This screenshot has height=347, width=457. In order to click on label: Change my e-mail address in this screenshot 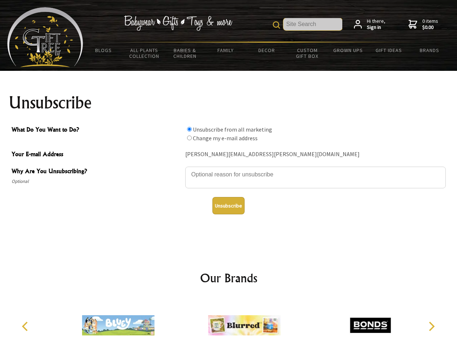, I will do `click(225, 138)`.